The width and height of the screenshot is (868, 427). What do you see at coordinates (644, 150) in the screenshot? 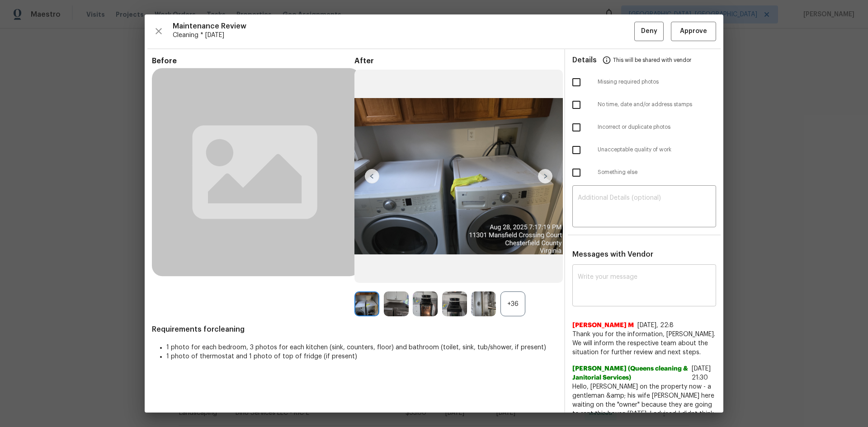
I see `div: Unacceptable quality of work` at bounding box center [644, 150].